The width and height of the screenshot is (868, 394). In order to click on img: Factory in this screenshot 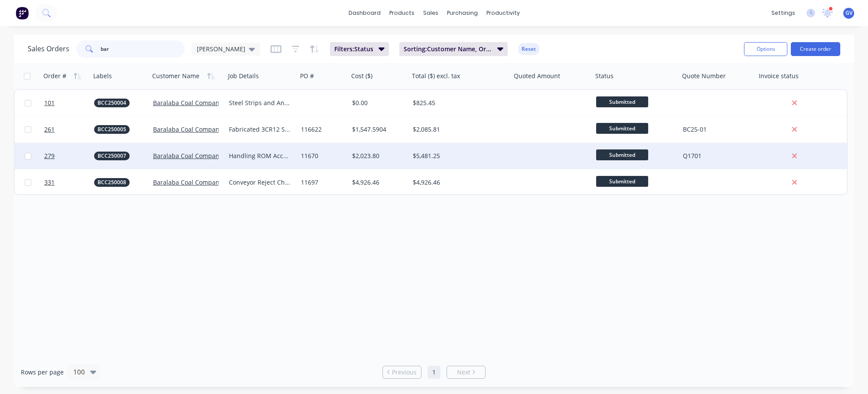, I will do `click(22, 13)`.